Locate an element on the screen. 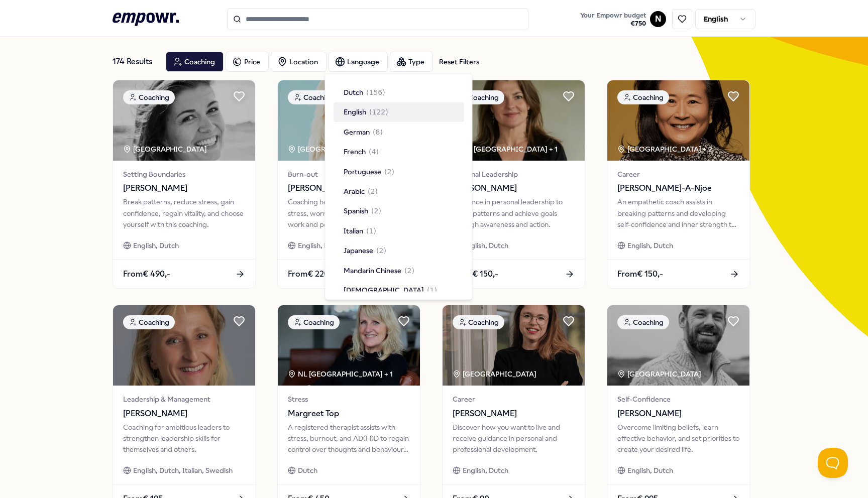  div: Coaching for ambitious leaders to strengthen leadership skills for themselves and others. is located at coordinates (184, 438).